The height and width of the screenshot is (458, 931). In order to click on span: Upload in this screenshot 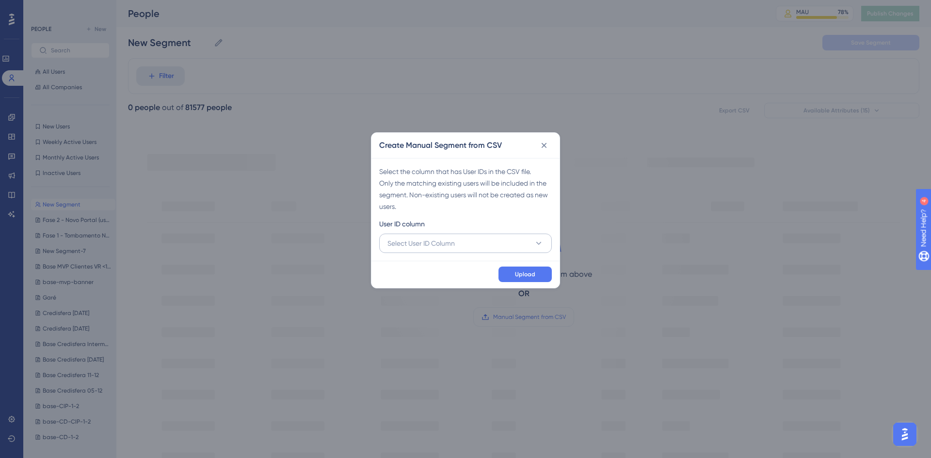, I will do `click(525, 274)`.